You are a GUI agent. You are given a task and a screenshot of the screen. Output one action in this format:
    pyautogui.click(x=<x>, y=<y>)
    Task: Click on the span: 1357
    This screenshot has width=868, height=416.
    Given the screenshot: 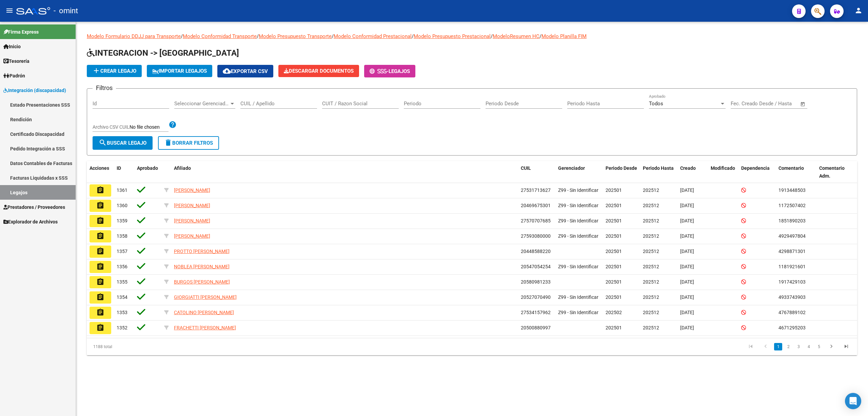 What is the action you would take?
    pyautogui.click(x=122, y=251)
    